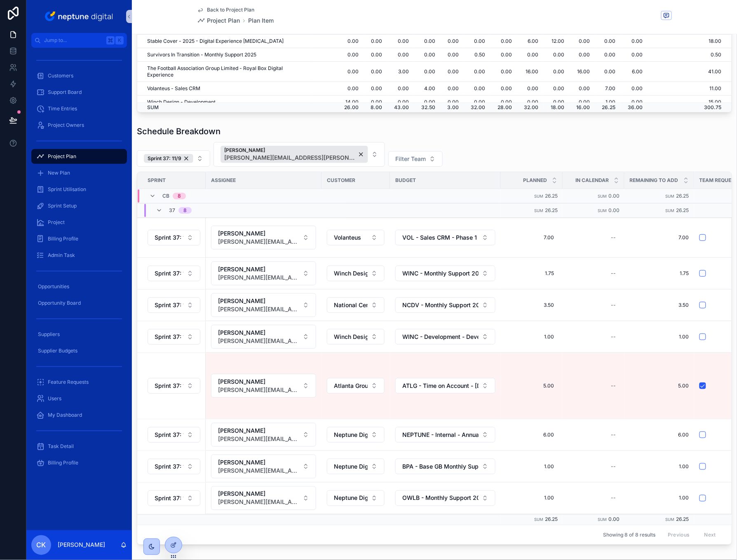  Describe the element at coordinates (659, 435) in the screenshot. I see `a: 6.00` at that location.